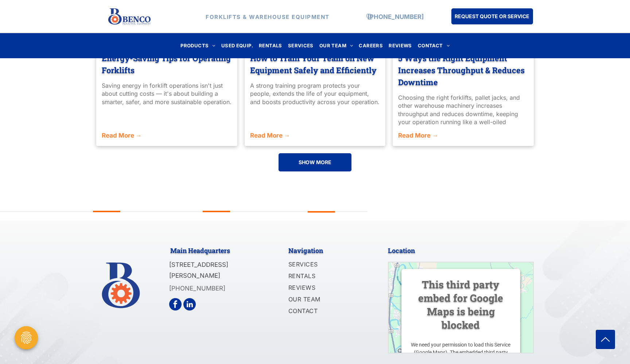 The height and width of the screenshot is (364, 630). What do you see at coordinates (305, 250) in the screenshot?
I see `span: Navigation` at bounding box center [305, 250].